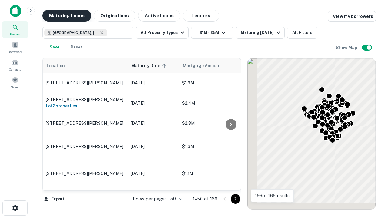 Image resolution: width=388 pixels, height=218 pixels. What do you see at coordinates (352, 16) in the screenshot?
I see `a: View my borrowers` at bounding box center [352, 16].